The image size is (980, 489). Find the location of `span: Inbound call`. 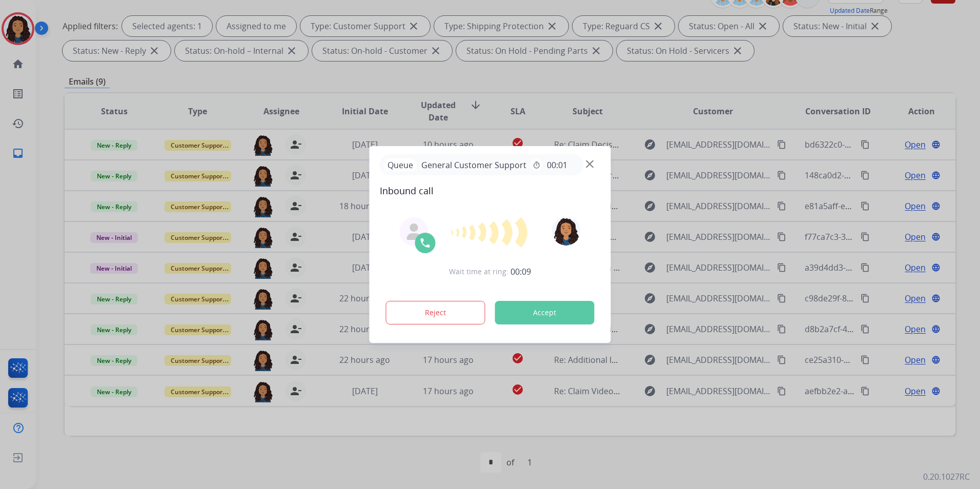

span: Inbound call is located at coordinates (490, 191).